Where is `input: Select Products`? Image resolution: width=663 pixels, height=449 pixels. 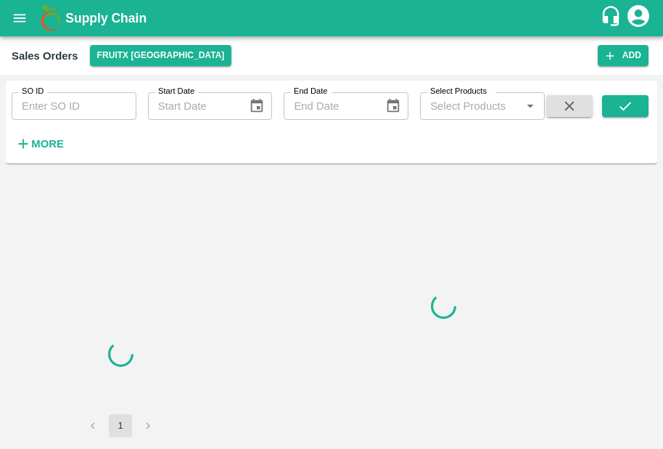
input: Select Products is located at coordinates (470, 106).